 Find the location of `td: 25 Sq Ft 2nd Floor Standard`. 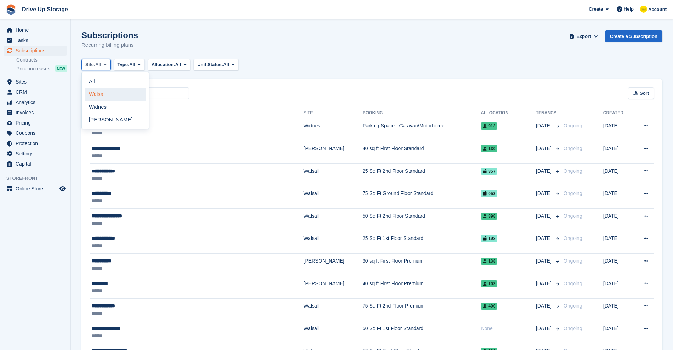

td: 25 Sq Ft 2nd Floor Standard is located at coordinates (422, 175).